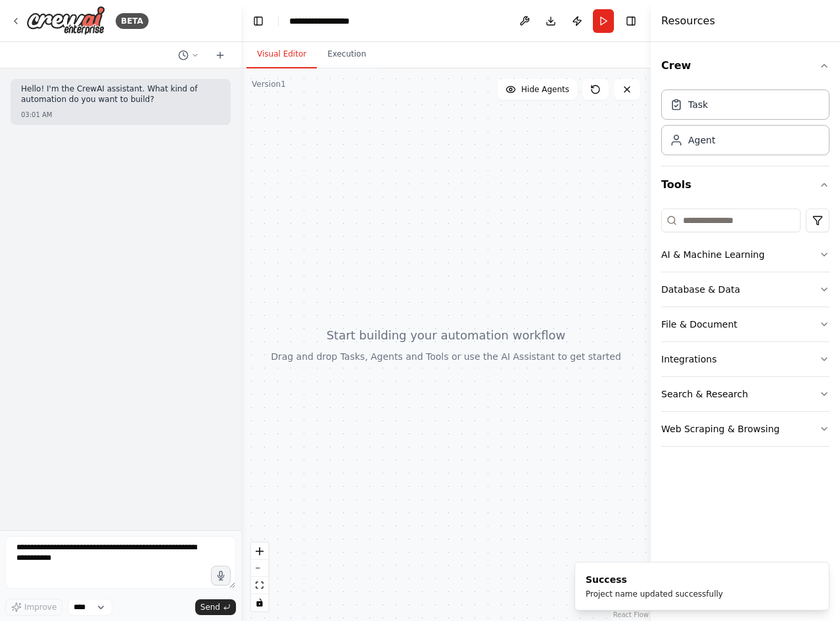 The image size is (840, 621). What do you see at coordinates (120, 114) in the screenshot?
I see `div: 03:01 AM` at bounding box center [120, 114].